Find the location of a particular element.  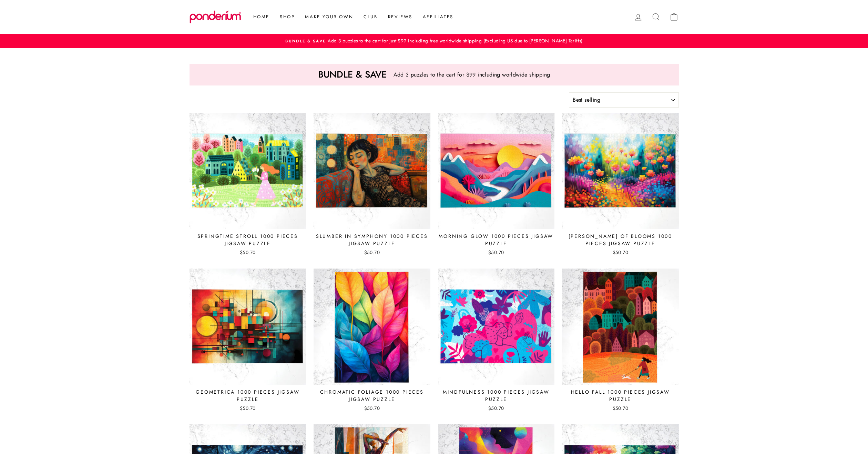

a: Springtime Stroll 1000 Pieces Jigsaw Puzzle $50.70 is located at coordinates (248, 186).